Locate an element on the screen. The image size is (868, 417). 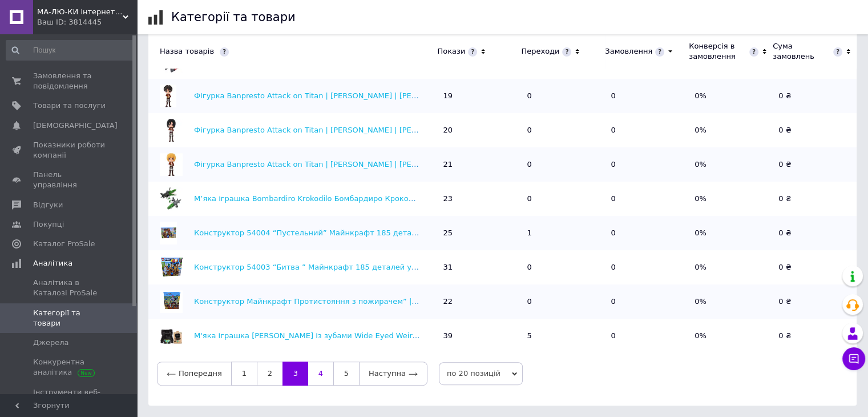
a: Конструктор Майнкрафт Протистояння з пожирачем” | 466 деталей | Lego Лего Minecraft is located at coordinates (370, 301).